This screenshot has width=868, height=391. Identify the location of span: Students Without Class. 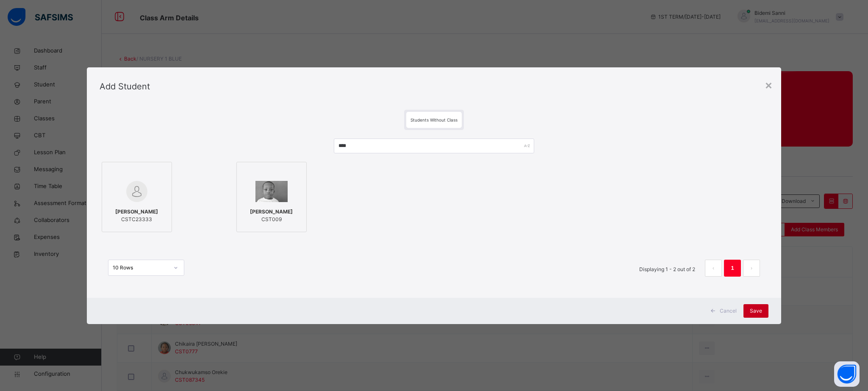
(433, 120).